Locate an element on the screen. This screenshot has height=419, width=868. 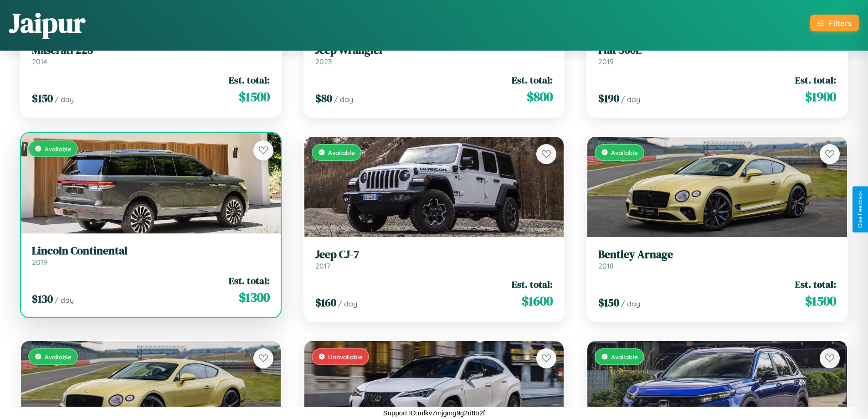
span: $ 1600 is located at coordinates (537, 301).